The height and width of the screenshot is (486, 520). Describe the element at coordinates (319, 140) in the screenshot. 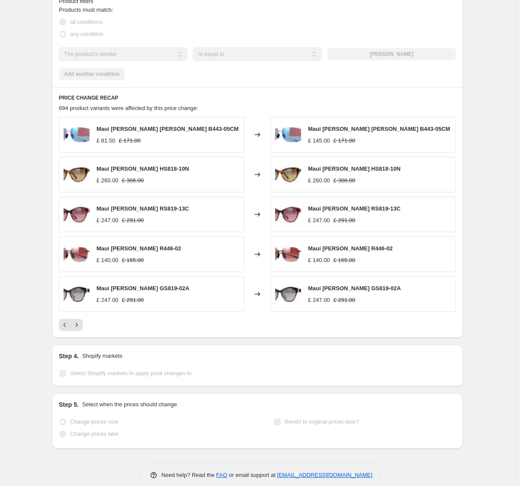

I see `span: £ 145.00` at that location.